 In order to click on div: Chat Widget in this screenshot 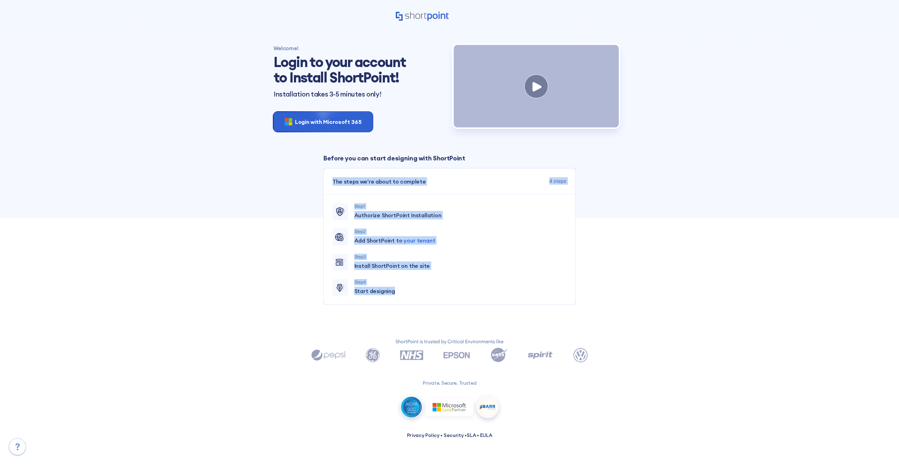, I will do `click(836, 424)`.